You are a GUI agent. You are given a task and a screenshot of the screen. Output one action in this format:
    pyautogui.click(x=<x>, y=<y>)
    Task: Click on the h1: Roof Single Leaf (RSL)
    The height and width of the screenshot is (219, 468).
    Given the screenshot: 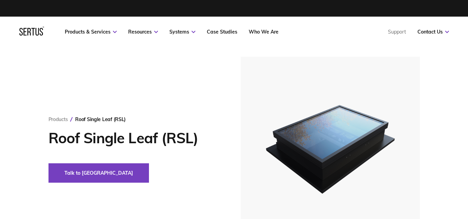 What is the action you would take?
    pyautogui.click(x=134, y=138)
    